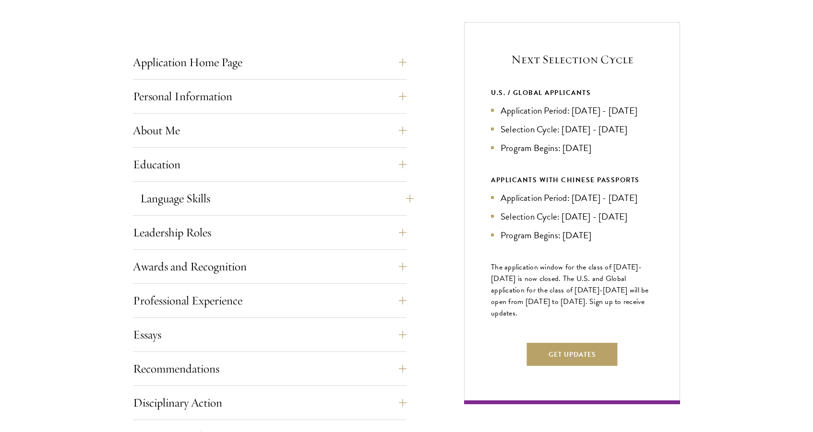 The height and width of the screenshot is (432, 813). What do you see at coordinates (270, 403) in the screenshot?
I see `button: Disciplinary Action` at bounding box center [270, 403].